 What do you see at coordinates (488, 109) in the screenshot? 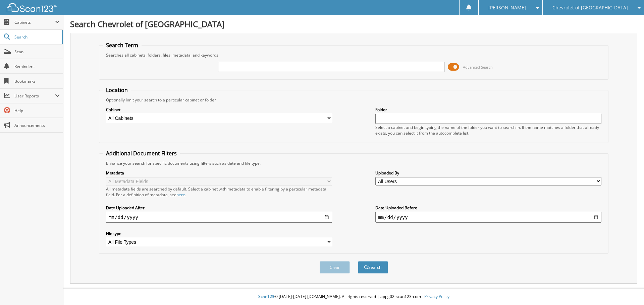
I see `label: Folder` at bounding box center [488, 109].